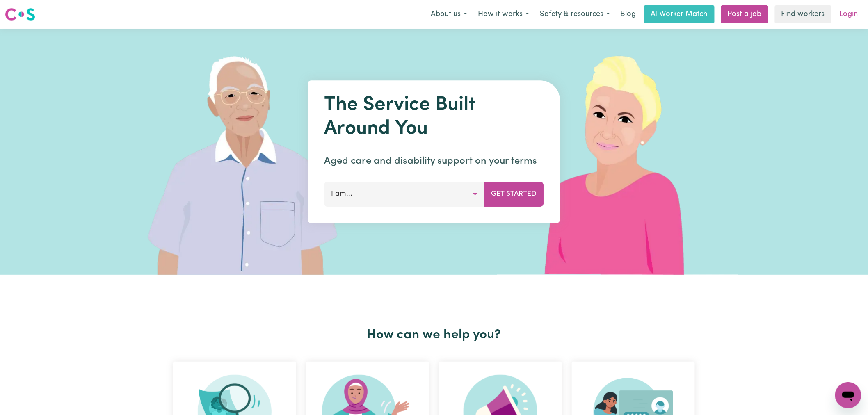 This screenshot has height=415, width=868. I want to click on h1: The Service Built Around You, so click(434, 116).